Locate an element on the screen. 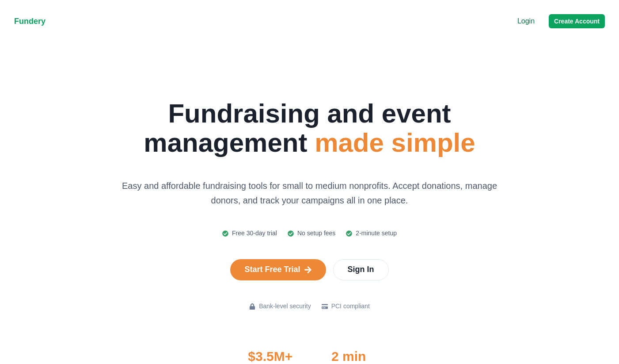 The height and width of the screenshot is (364, 619). p: No setup fees is located at coordinates (316, 233).